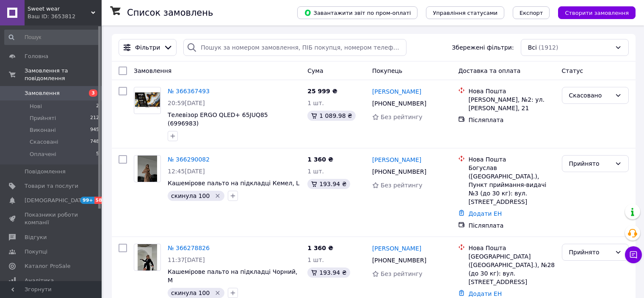 The height and width of the screenshot is (298, 644). I want to click on span: Збережені фільтри:, so click(482, 47).